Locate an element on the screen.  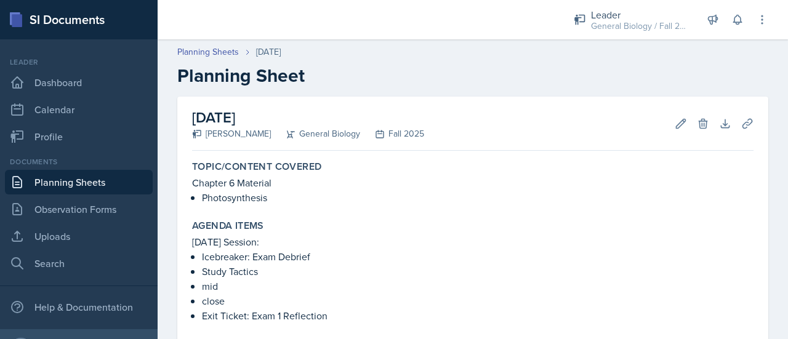
p: Study Tactics is located at coordinates (478, 272).